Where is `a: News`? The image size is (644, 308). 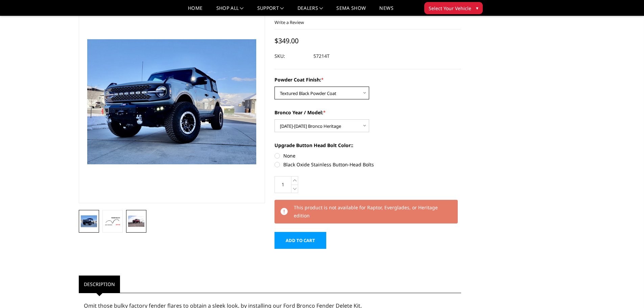 a: News is located at coordinates (386, 10).